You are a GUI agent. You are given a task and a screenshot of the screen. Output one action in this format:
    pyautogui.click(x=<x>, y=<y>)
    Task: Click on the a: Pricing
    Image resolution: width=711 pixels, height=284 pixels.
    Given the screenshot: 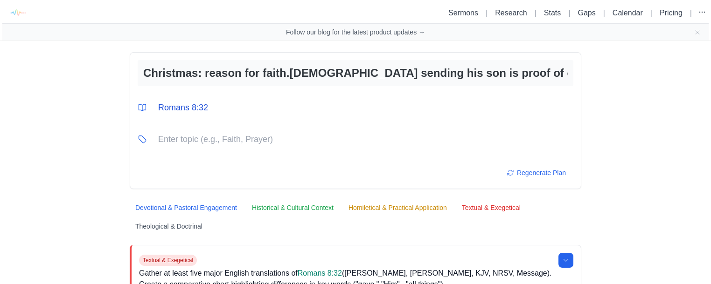 What is the action you would take?
    pyautogui.click(x=670, y=13)
    